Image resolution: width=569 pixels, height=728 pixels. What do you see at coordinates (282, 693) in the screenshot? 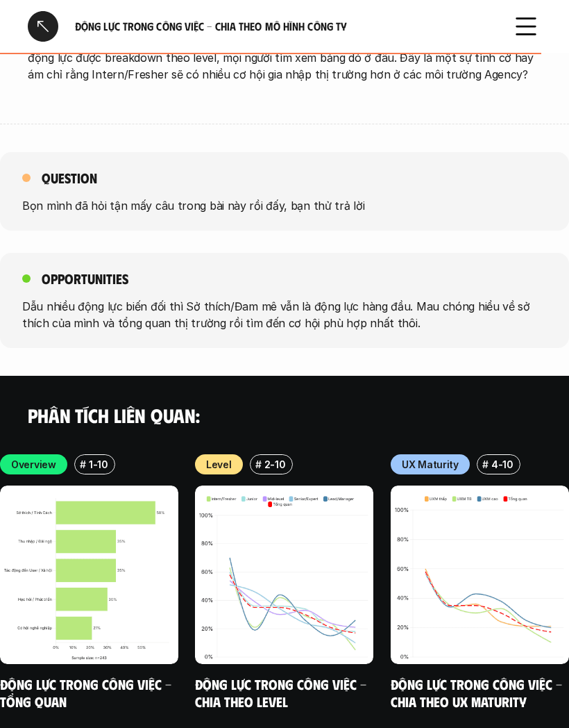
I see `a: Động lực trong công việc - Chia theo Level` at bounding box center [282, 693].